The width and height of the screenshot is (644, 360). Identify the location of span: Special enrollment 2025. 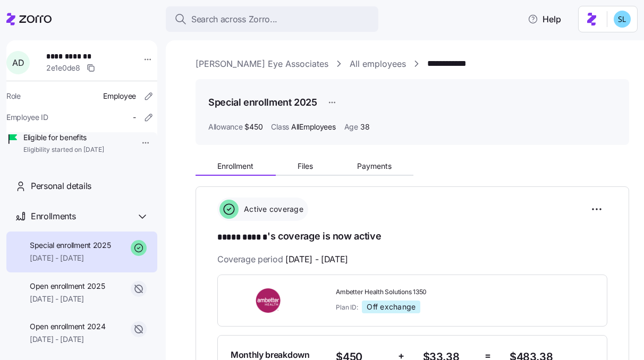
(70, 245).